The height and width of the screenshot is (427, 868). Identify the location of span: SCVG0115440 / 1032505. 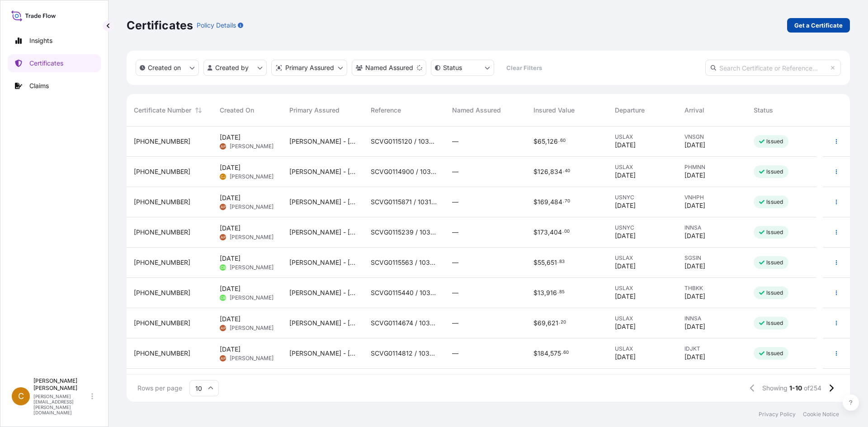
(404, 293).